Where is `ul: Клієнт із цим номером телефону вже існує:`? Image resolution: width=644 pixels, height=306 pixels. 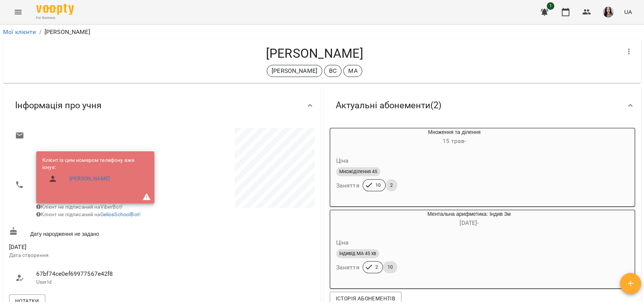 ul: Клієнт із цим номером телефону вже існує: is located at coordinates (95, 172).